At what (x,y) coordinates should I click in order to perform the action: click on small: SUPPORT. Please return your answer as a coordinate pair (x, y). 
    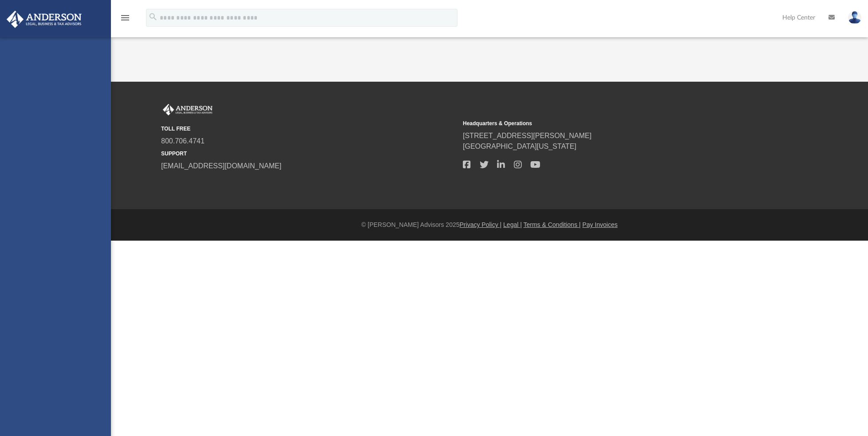
    Looking at the image, I should click on (309, 154).